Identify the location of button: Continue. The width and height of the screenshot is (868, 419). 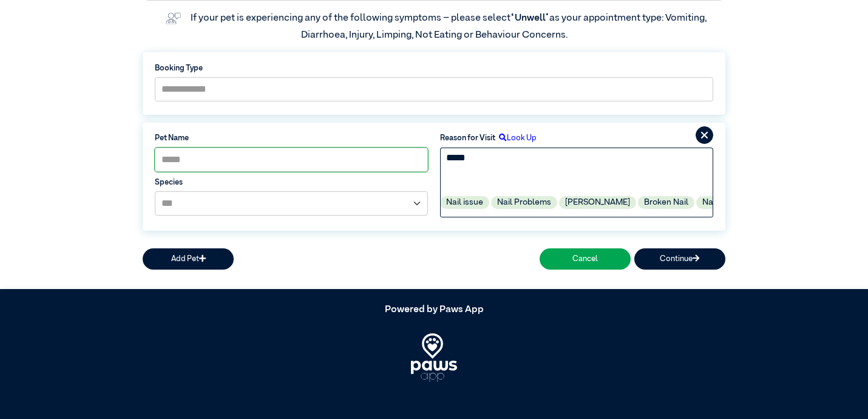
(680, 259).